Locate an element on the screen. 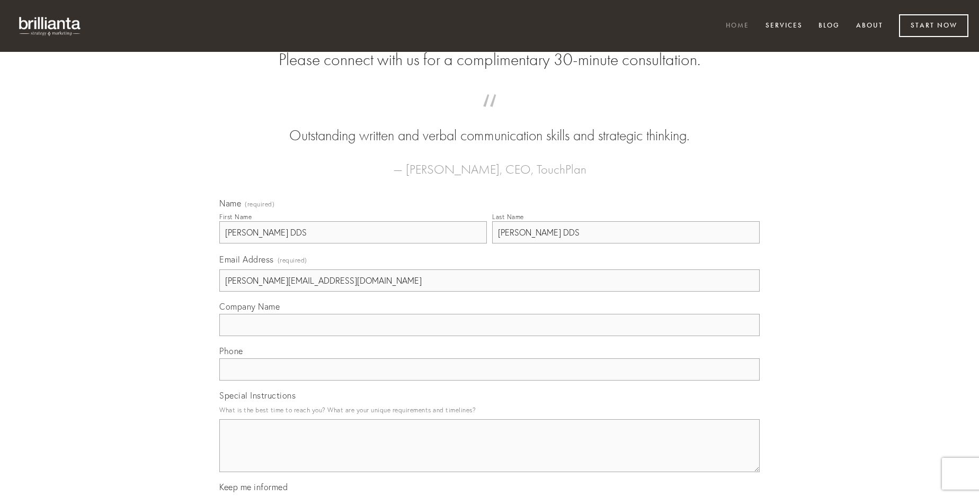  a: Services is located at coordinates (784, 26).